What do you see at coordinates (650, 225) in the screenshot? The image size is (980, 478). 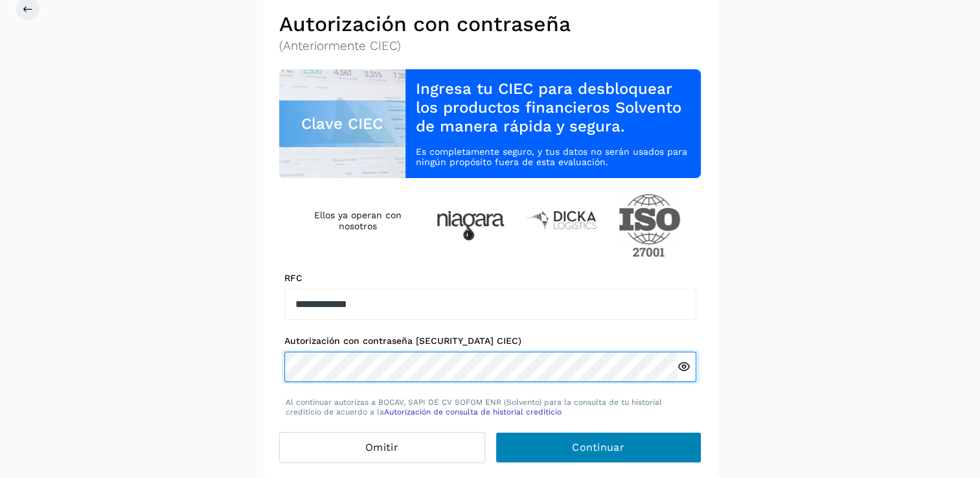 I see `img: ISO` at bounding box center [650, 225].